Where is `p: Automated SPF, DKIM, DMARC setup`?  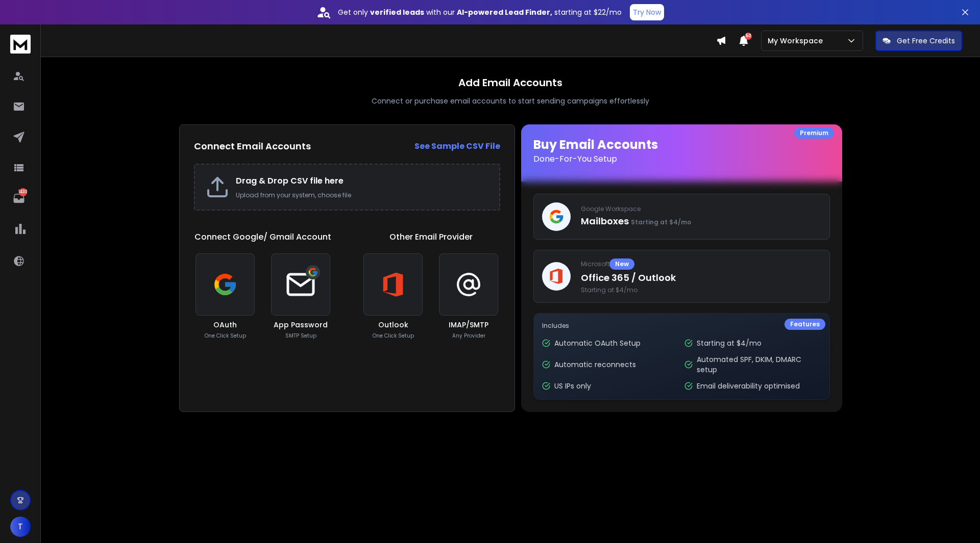
p: Automated SPF, DKIM, DMARC setup is located at coordinates (759, 365).